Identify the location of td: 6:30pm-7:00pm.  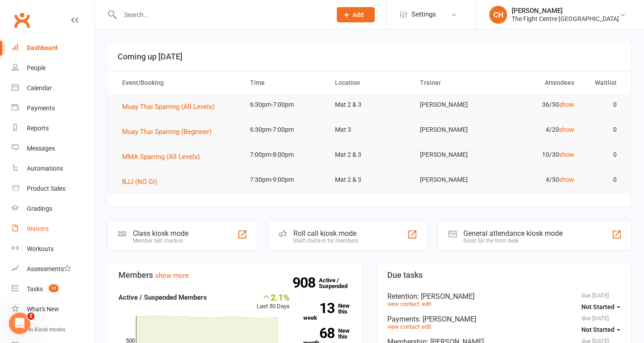
(284, 130).